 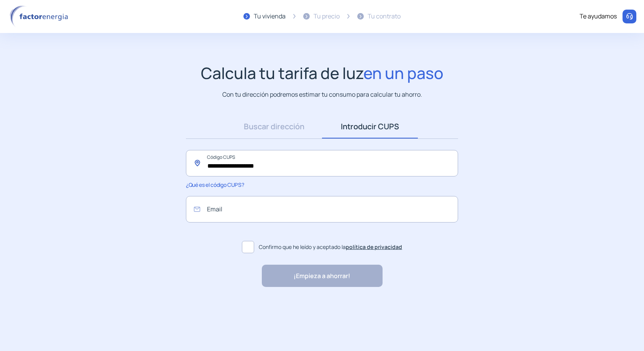 What do you see at coordinates (598, 17) in the screenshot?
I see `div: Te ayudamos` at bounding box center [598, 17].